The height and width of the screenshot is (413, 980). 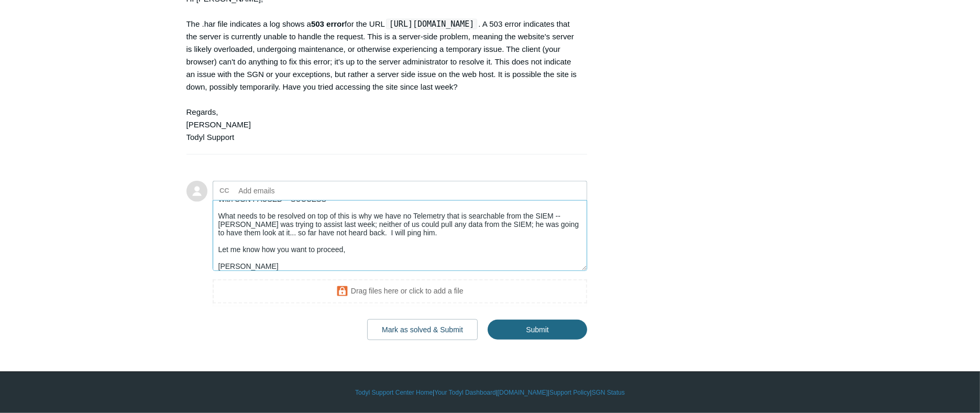 I want to click on a: SGN Status, so click(x=608, y=392).